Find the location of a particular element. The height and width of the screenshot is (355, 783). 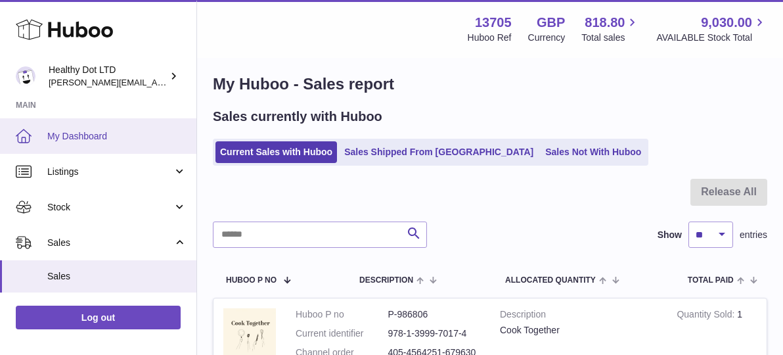

span: Listings is located at coordinates (110, 171).